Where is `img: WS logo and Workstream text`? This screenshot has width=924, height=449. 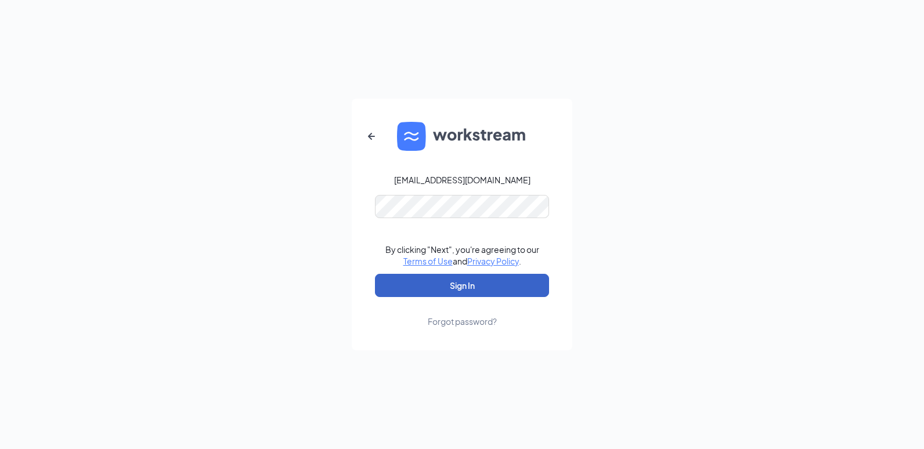 img: WS logo and Workstream text is located at coordinates (462, 136).